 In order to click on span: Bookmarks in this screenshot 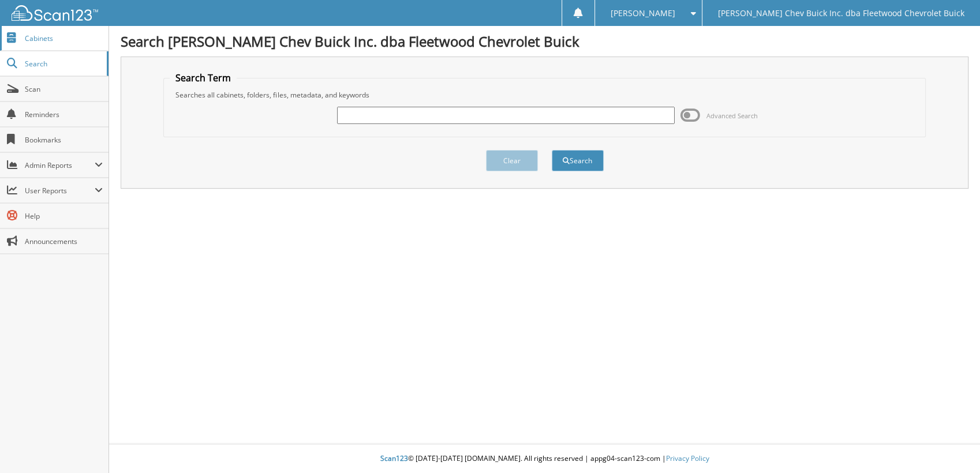, I will do `click(63, 140)`.